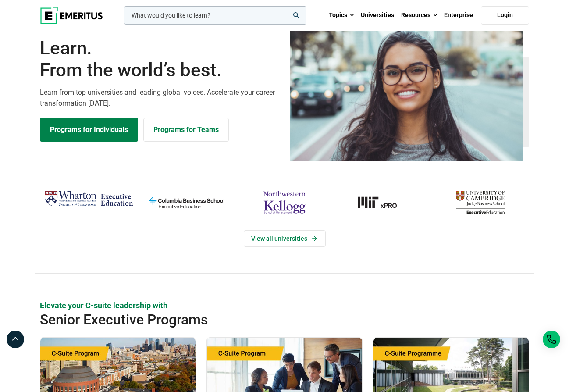 The image size is (569, 392). I want to click on img: Wharton Executive Education, so click(89, 198).